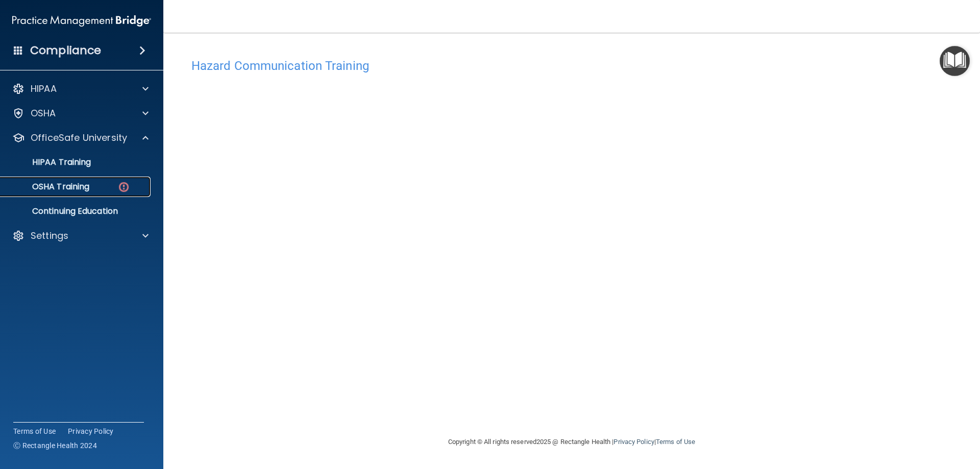 Image resolution: width=980 pixels, height=469 pixels. Describe the element at coordinates (954, 61) in the screenshot. I see `button: Open Resource Center` at that location.